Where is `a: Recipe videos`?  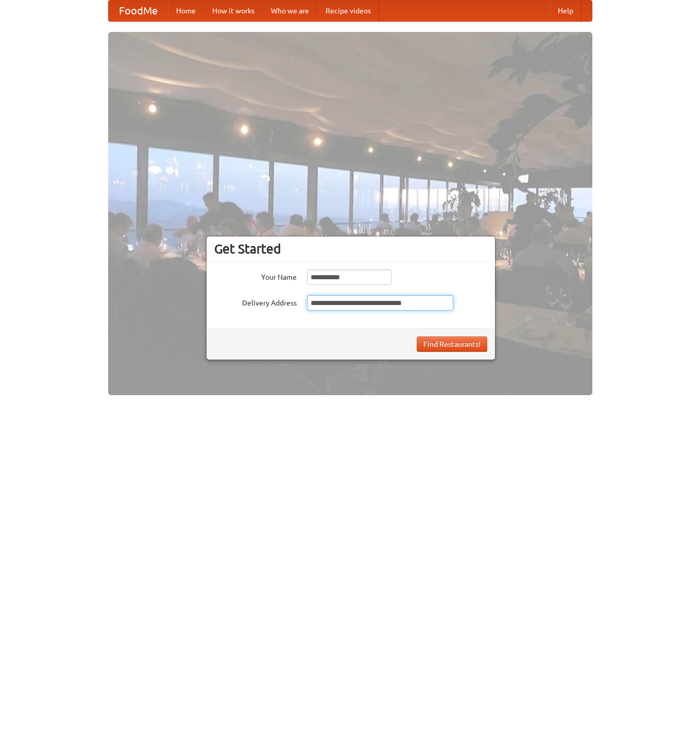
a: Recipe videos is located at coordinates (348, 11).